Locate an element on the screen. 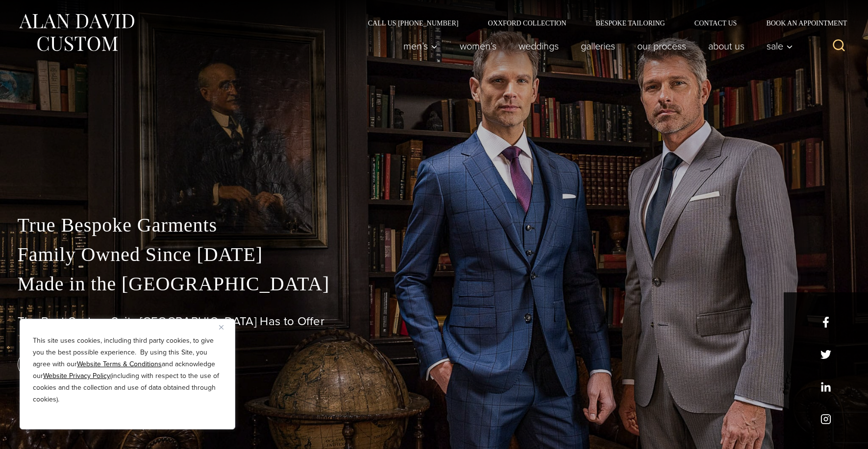 The width and height of the screenshot is (868, 449). a: Galleries is located at coordinates (597, 46).